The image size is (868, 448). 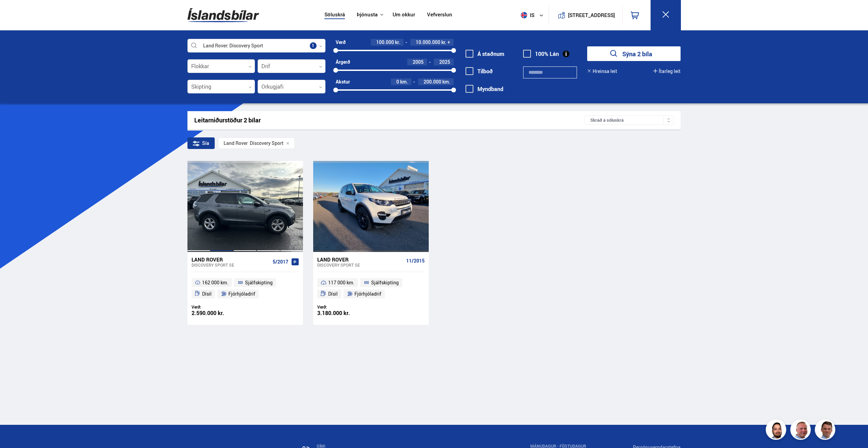 I want to click on button: Sýna 2 bíla, so click(x=634, y=53).